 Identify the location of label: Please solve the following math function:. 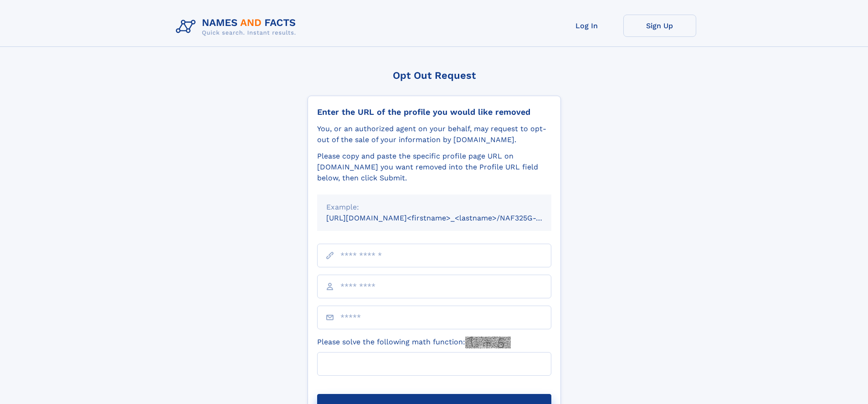
(413, 343).